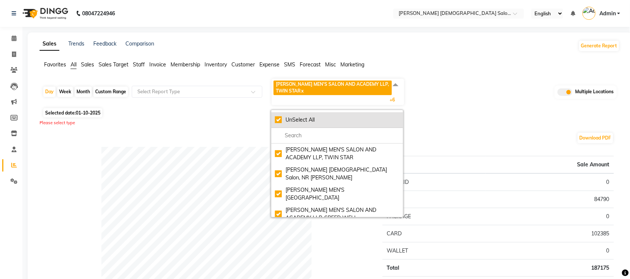 This screenshot has width=630, height=279. I want to click on span: +6, so click(396, 100).